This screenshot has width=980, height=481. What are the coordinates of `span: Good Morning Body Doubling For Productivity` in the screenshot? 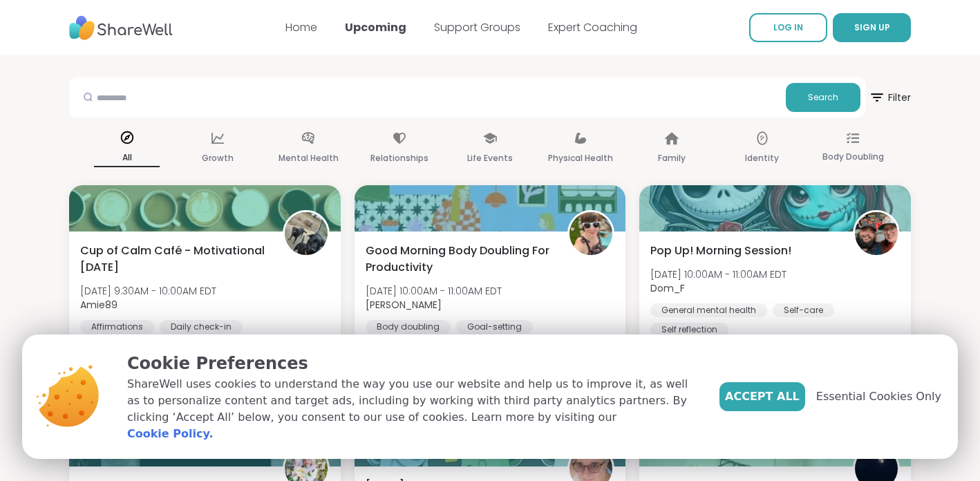 It's located at (459, 259).